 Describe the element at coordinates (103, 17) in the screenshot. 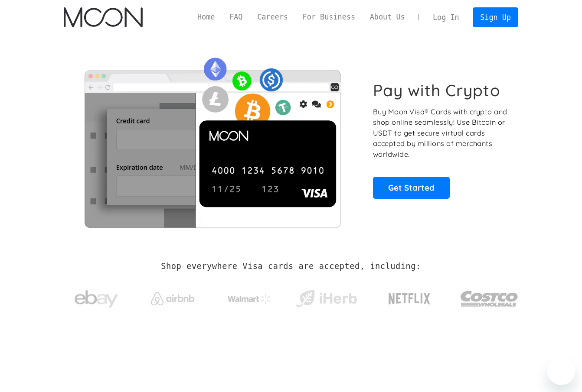

I see `a: home` at that location.